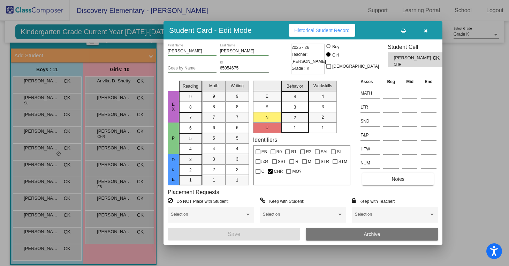  Describe the element at coordinates (297, 162) in the screenshot. I see `span: R` at that location.